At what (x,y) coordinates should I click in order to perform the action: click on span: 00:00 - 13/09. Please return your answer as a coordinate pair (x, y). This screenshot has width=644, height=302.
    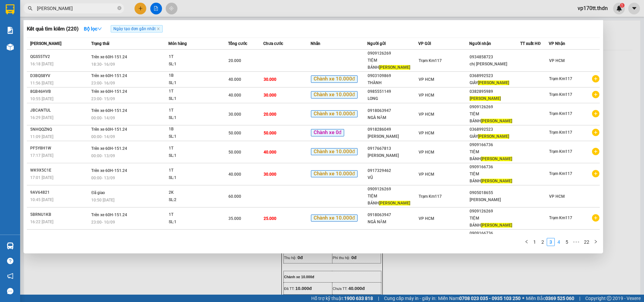
    Looking at the image, I should click on (103, 178).